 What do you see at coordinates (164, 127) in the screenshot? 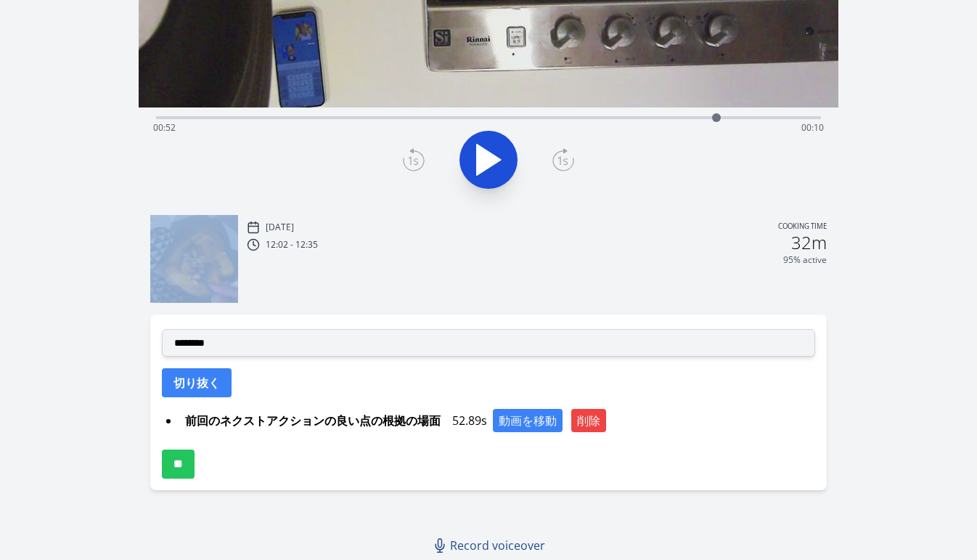
I see `span: 00:52` at bounding box center [164, 127].